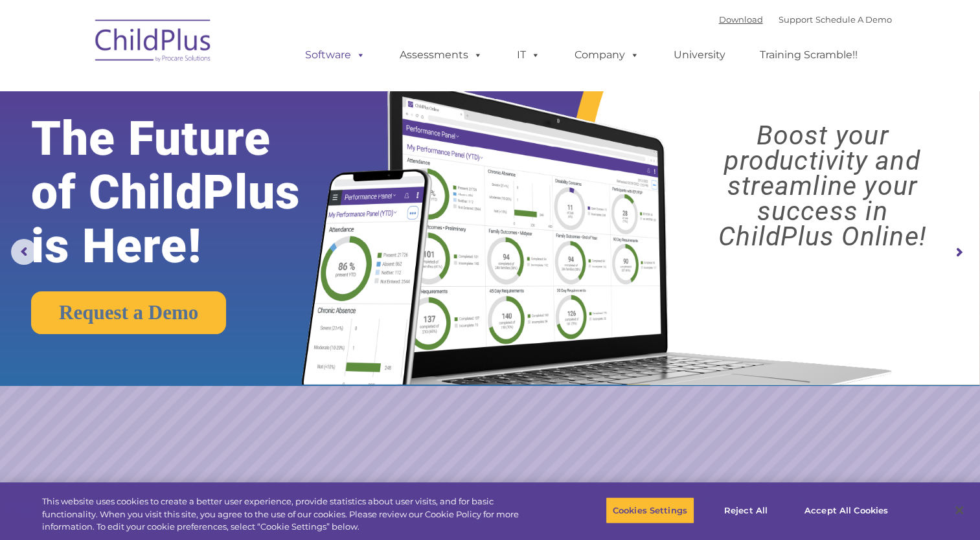 The image size is (980, 540). What do you see at coordinates (334, 55) in the screenshot?
I see `a: Software` at bounding box center [334, 55].